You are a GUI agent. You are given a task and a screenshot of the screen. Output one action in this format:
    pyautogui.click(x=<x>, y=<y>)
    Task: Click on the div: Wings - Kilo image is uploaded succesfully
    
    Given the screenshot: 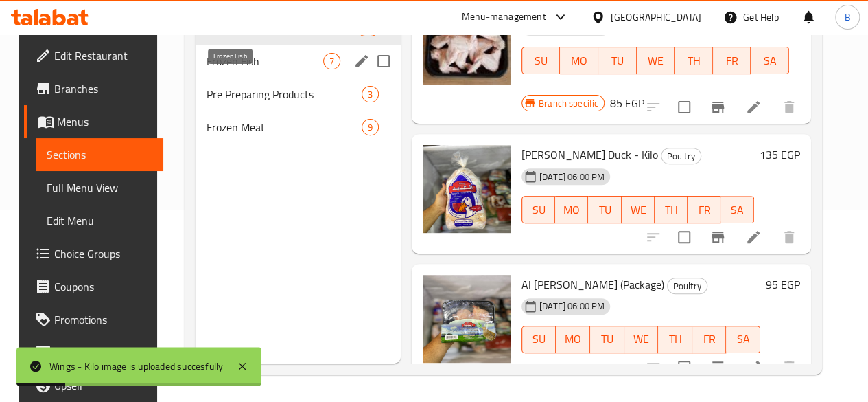 What is the action you would take?
    pyautogui.click(x=136, y=367)
    